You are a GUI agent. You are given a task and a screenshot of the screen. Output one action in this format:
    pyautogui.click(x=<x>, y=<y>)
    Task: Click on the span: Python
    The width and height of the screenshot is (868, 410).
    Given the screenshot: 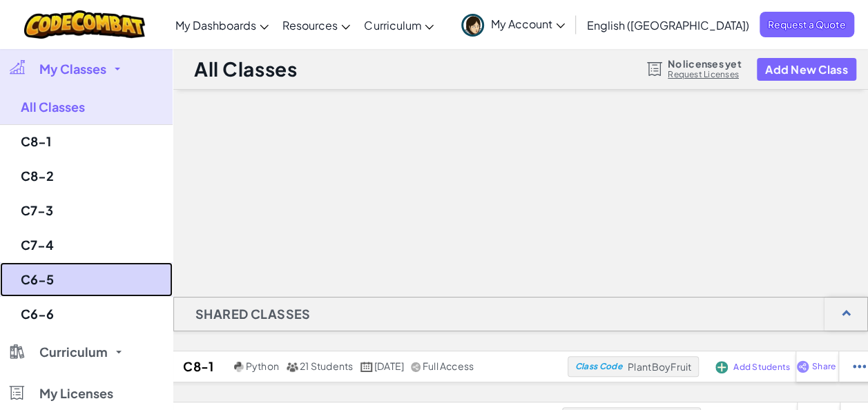 What is the action you would take?
    pyautogui.click(x=263, y=366)
    